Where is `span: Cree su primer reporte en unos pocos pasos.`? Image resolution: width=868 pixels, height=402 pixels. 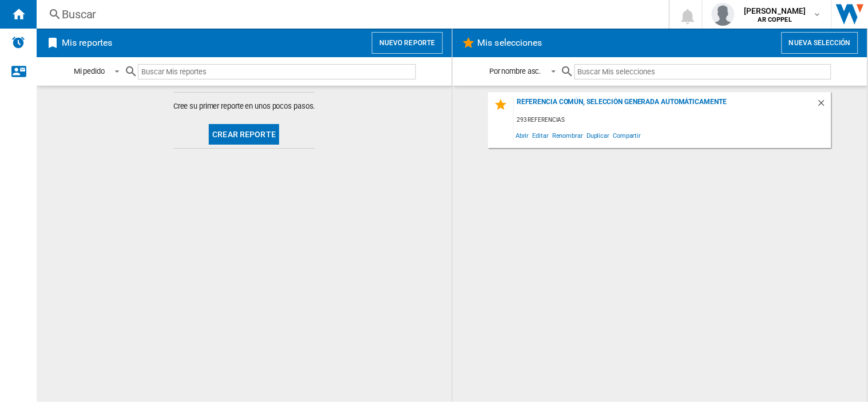
span: Cree su primer reporte en unos pocos pasos. is located at coordinates (244, 107).